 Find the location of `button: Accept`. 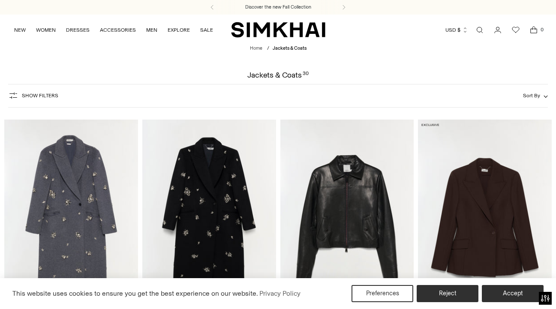

button: Accept is located at coordinates (513, 294).